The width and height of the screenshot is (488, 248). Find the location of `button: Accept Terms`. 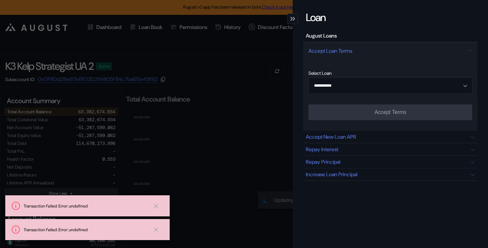

button: Accept Terms is located at coordinates (391, 112).